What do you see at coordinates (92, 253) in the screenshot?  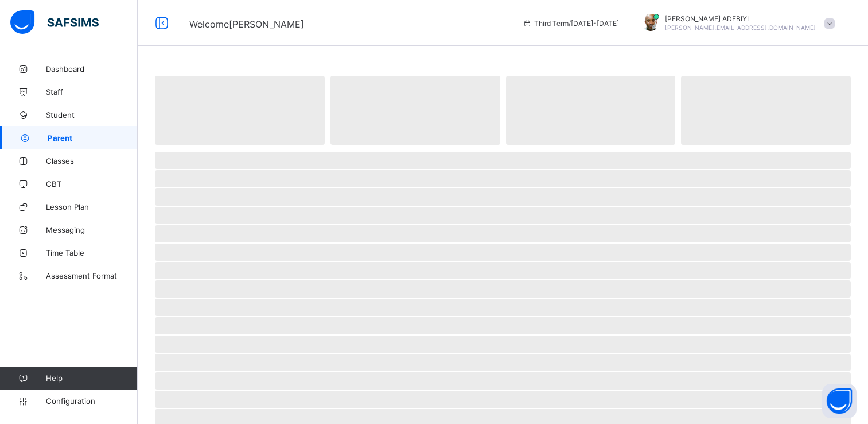 I see `span: Time Table` at bounding box center [92, 253].